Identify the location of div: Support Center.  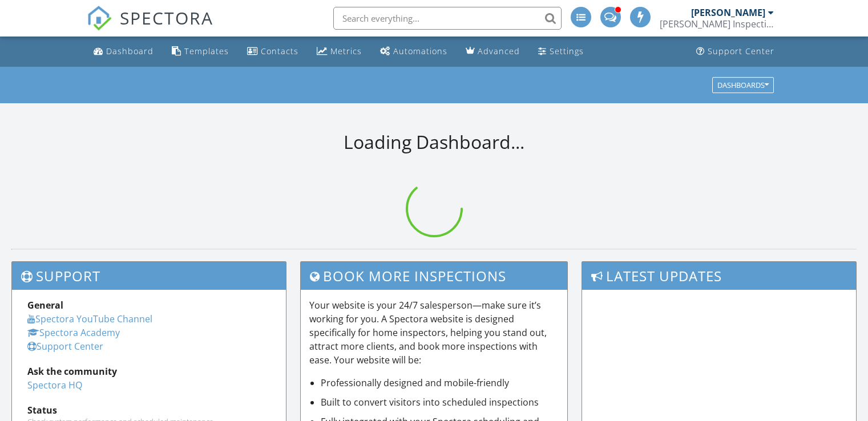
(740, 51).